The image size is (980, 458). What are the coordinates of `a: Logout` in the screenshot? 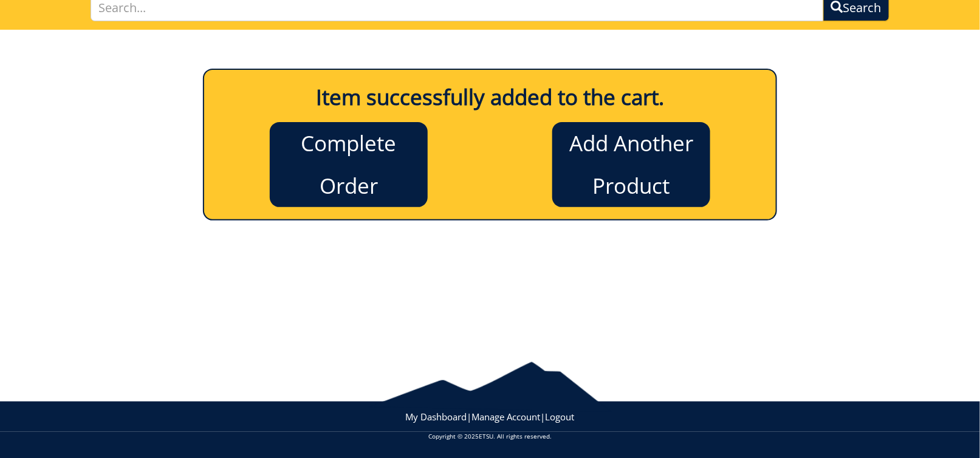 It's located at (560, 417).